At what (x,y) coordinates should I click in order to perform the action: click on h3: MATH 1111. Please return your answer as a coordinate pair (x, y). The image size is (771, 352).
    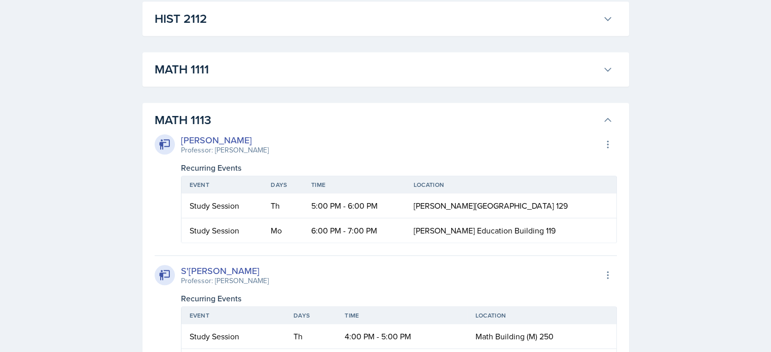
    Looking at the image, I should click on (377, 69).